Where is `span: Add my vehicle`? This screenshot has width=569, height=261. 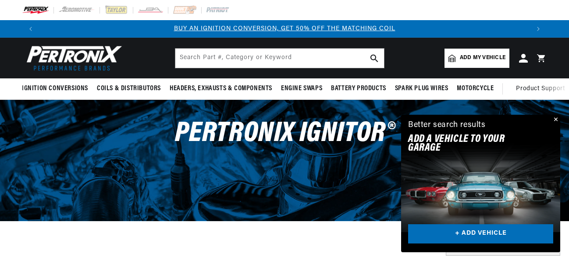 span: Add my vehicle is located at coordinates (483, 58).